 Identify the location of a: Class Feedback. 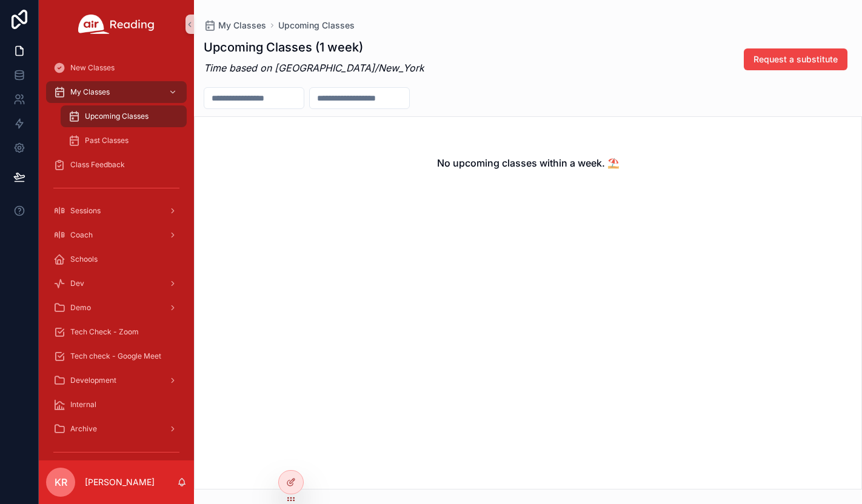
(117, 165).